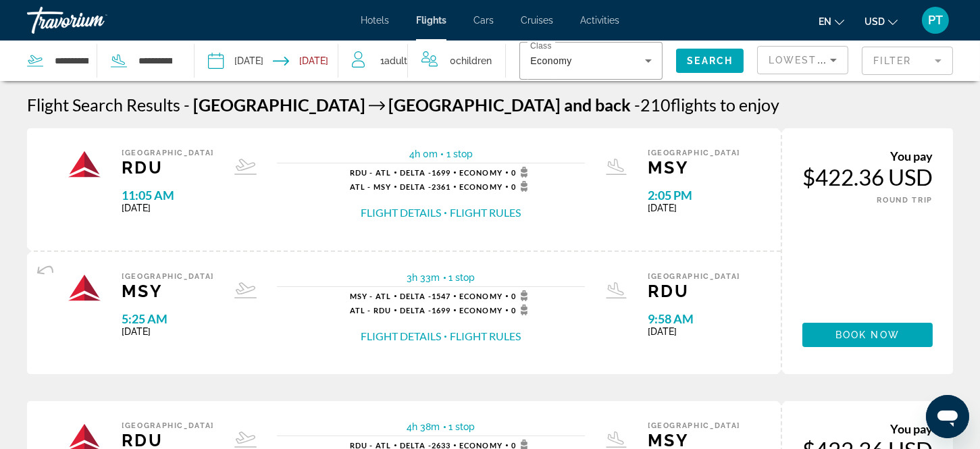 The height and width of the screenshot is (449, 980). Describe the element at coordinates (95, 20) in the screenshot. I see `a: Travorium` at that location.